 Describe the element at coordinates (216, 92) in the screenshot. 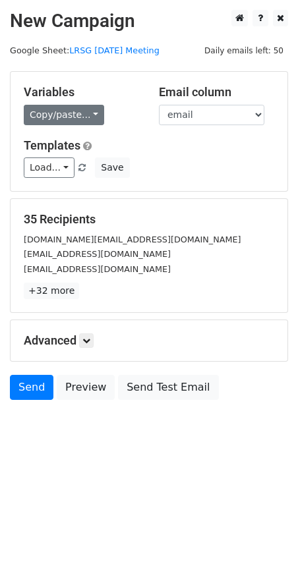

I see `h5: Email column` at that location.